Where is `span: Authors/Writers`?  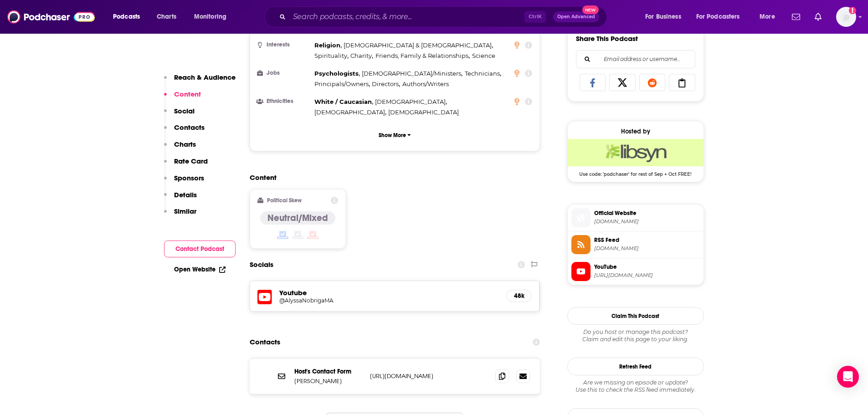
span: Authors/Writers is located at coordinates (425, 84).